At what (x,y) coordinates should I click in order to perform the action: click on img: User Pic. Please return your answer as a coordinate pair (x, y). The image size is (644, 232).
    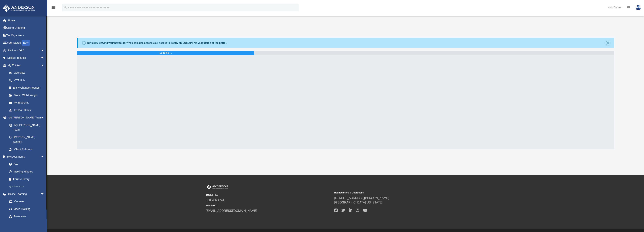
    Looking at the image, I should click on (639, 7).